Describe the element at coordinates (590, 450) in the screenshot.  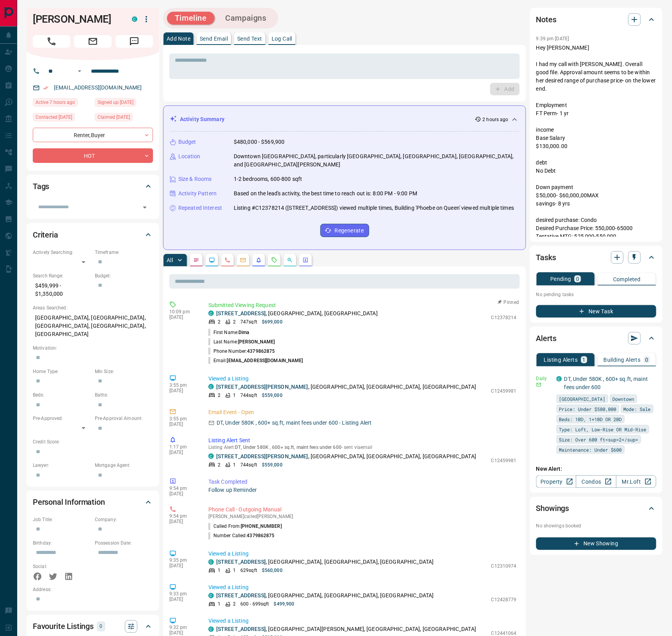
I see `span: Maintenance: Under $600` at that location.